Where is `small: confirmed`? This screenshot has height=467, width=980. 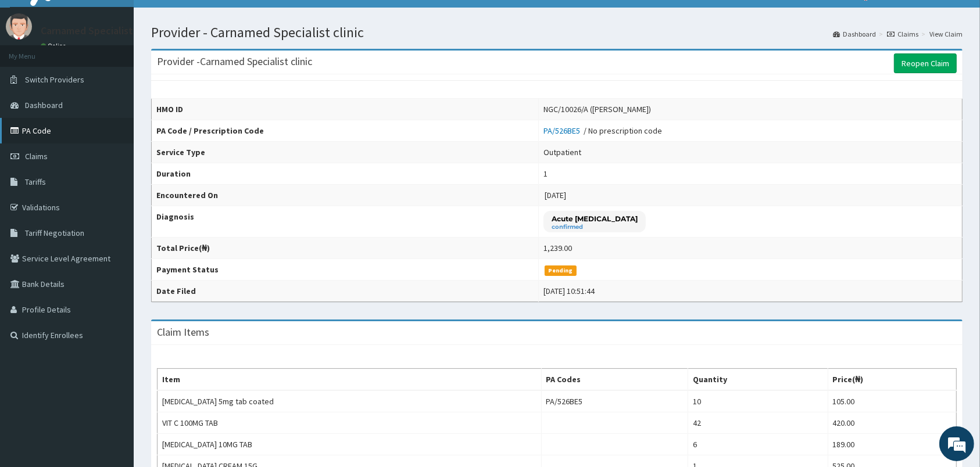
small: confirmed is located at coordinates (594, 227).